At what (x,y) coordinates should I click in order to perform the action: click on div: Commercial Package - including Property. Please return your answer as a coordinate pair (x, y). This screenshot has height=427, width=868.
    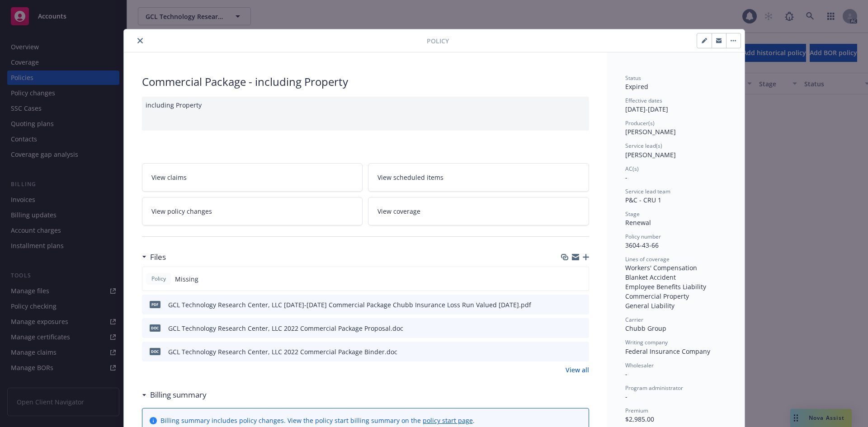
    Looking at the image, I should click on (365, 82).